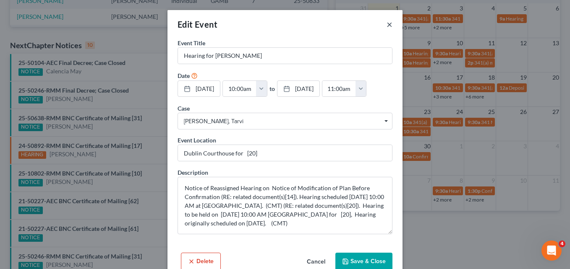 The height and width of the screenshot is (269, 570). What do you see at coordinates (193, 172) in the screenshot?
I see `label: Description` at bounding box center [193, 172].